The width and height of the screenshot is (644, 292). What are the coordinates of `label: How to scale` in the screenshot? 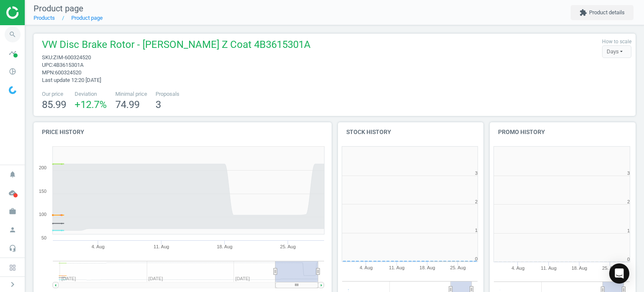 It's located at (617, 42).